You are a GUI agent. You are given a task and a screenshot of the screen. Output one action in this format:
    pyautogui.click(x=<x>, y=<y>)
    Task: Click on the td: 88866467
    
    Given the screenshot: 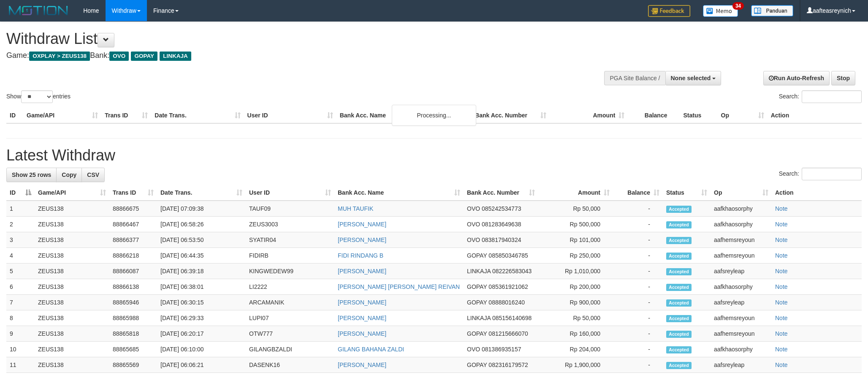 What is the action you would take?
    pyautogui.click(x=133, y=224)
    